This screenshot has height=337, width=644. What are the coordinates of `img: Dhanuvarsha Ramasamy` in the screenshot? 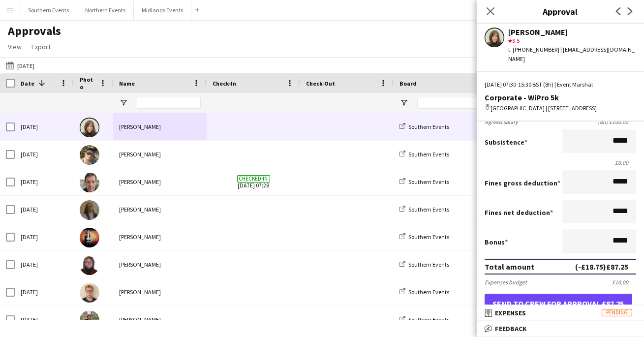 It's located at (90, 320).